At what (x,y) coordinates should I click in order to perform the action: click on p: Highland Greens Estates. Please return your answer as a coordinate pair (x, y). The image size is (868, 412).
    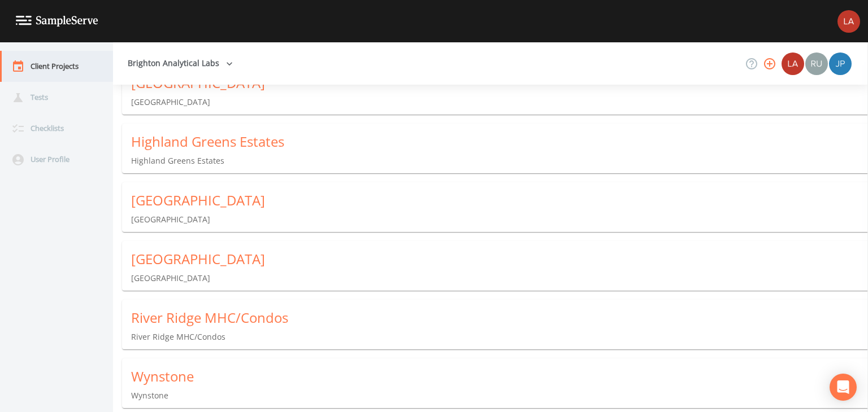
    Looking at the image, I should click on (500, 161).